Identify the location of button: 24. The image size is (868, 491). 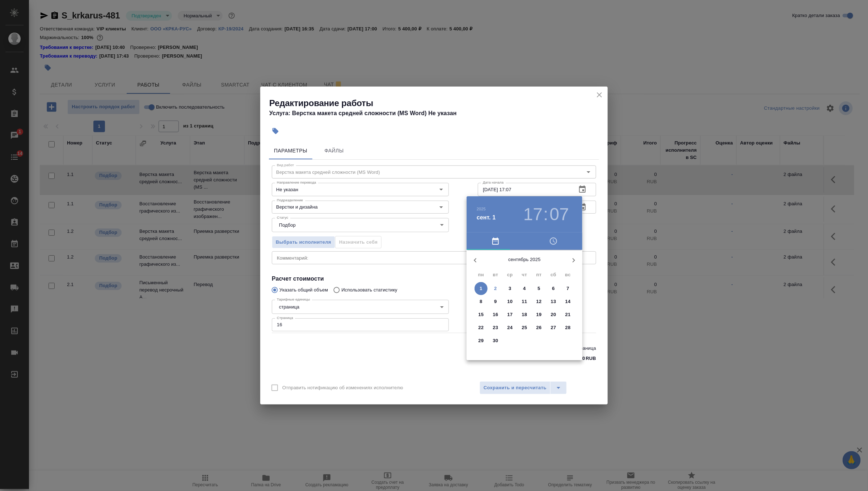
(510, 327).